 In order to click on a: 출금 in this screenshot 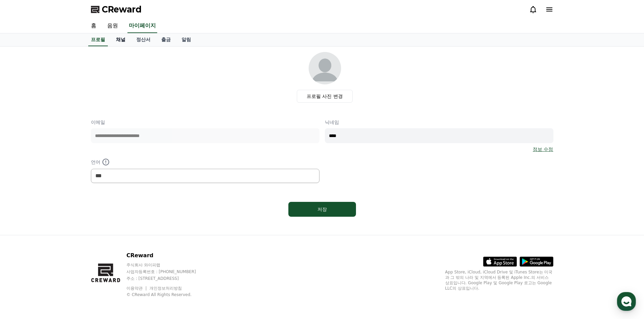, I will do `click(166, 40)`.